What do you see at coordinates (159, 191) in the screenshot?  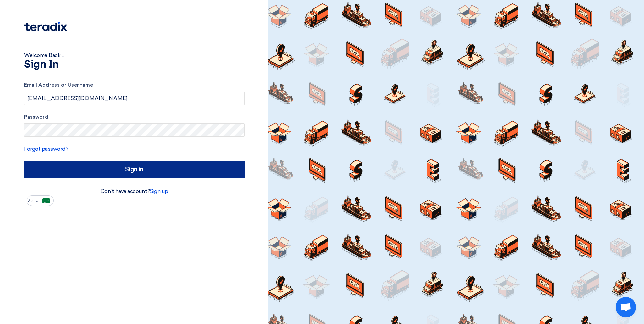 I see `a: Sign up` at bounding box center [159, 191].